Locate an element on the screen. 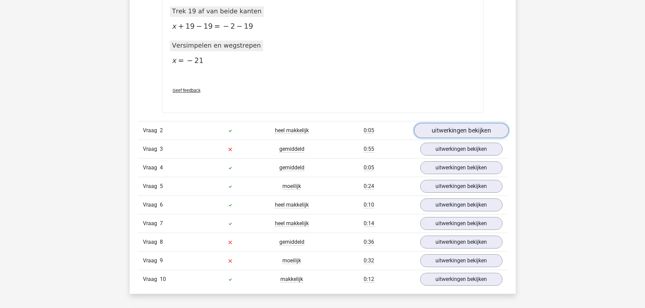 This screenshot has width=645, height=308. span: 0:36 is located at coordinates (369, 242).